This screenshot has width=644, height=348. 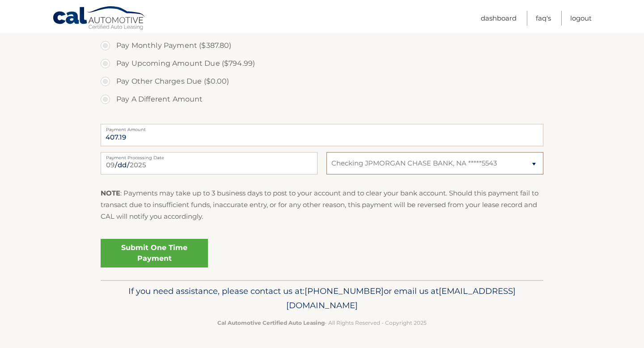 What do you see at coordinates (543, 18) in the screenshot?
I see `a: FAQ's` at bounding box center [543, 18].